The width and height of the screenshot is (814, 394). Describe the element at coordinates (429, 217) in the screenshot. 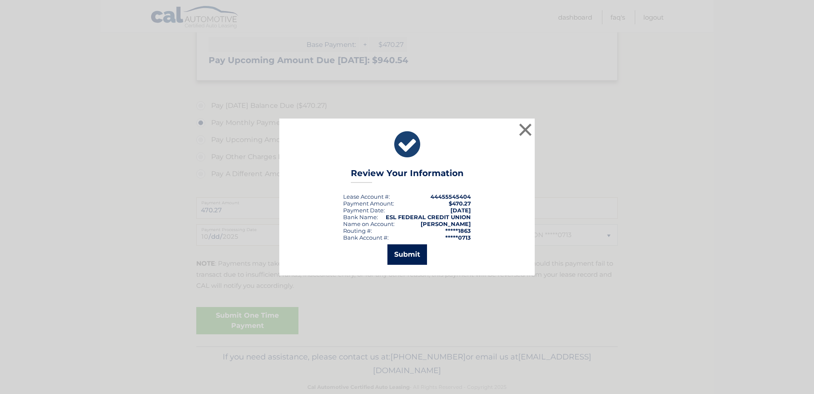

I see `strong: ESL FEDERAL CREDIT UNION` at that location.